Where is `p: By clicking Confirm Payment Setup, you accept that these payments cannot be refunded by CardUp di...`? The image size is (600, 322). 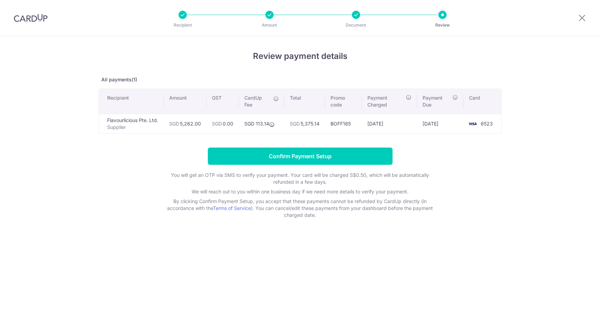
p: By clicking Confirm Payment Setup, you accept that these payments cannot be refunded by CardUp di... is located at coordinates (300, 208).